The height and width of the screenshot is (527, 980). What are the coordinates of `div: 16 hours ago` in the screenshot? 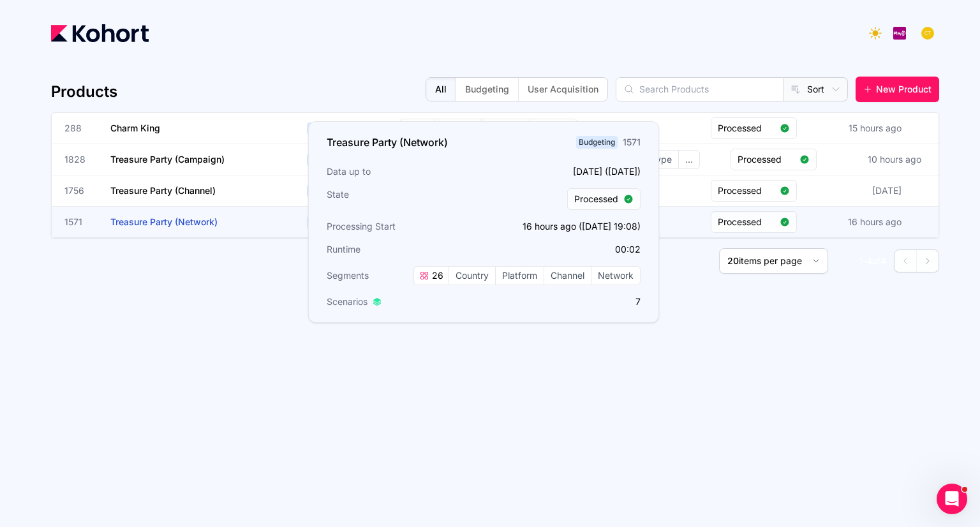 It's located at (874, 222).